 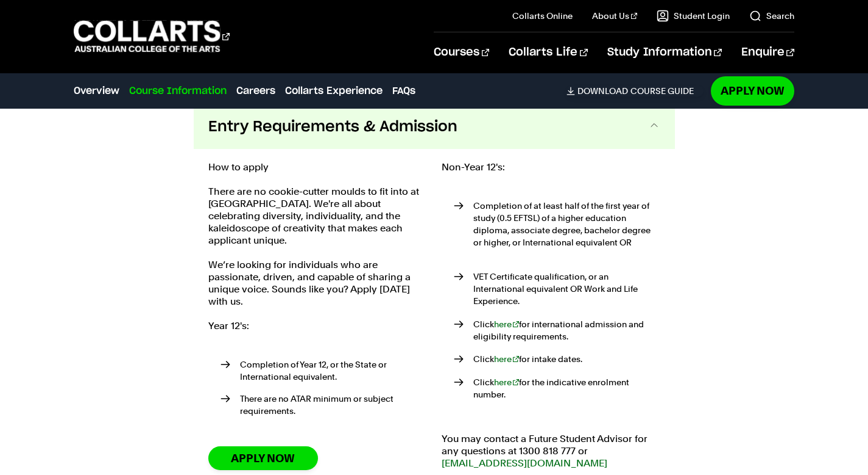 What do you see at coordinates (557, 288) in the screenshot?
I see `li: VET Certificate qualification, or an International equivalent OR Work and Life Experience.` at bounding box center [557, 288].